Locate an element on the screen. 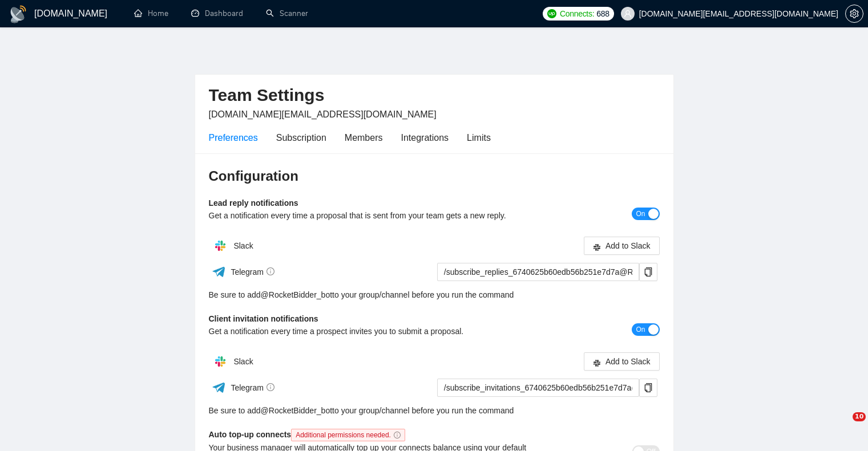 The height and width of the screenshot is (451, 868). div: Integrations is located at coordinates (425, 137).